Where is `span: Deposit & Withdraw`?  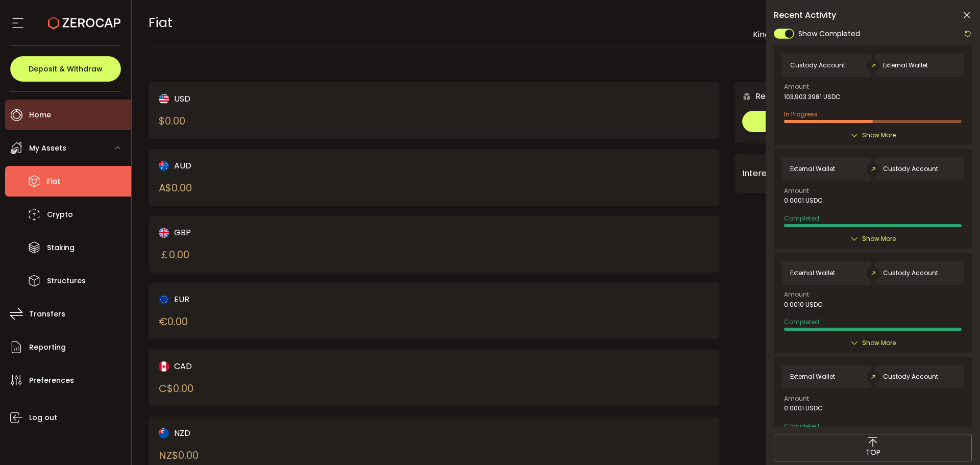
span: Deposit & Withdraw is located at coordinates (65, 69).